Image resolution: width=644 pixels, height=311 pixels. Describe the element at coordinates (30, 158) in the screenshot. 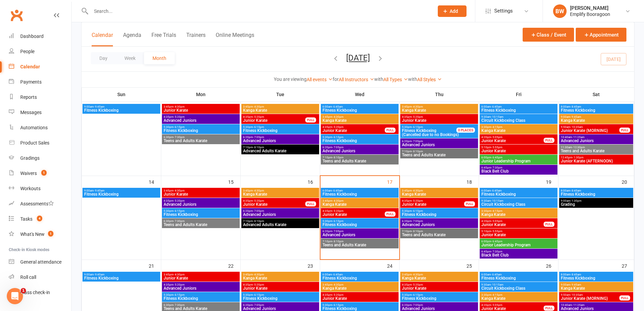

I see `div: Gradings` at that location.